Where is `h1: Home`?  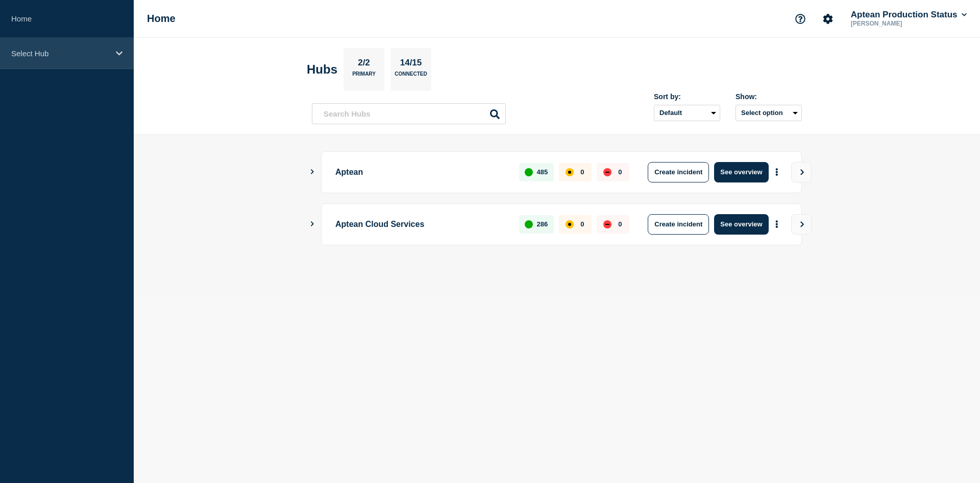
h1: Home is located at coordinates (161, 18).